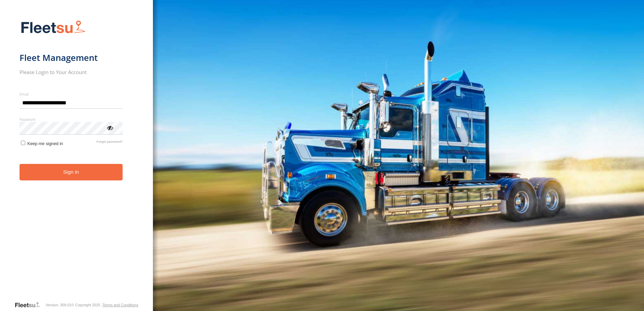 The image size is (644, 311). What do you see at coordinates (53, 27) in the screenshot?
I see `img: Fleetsu` at bounding box center [53, 27].